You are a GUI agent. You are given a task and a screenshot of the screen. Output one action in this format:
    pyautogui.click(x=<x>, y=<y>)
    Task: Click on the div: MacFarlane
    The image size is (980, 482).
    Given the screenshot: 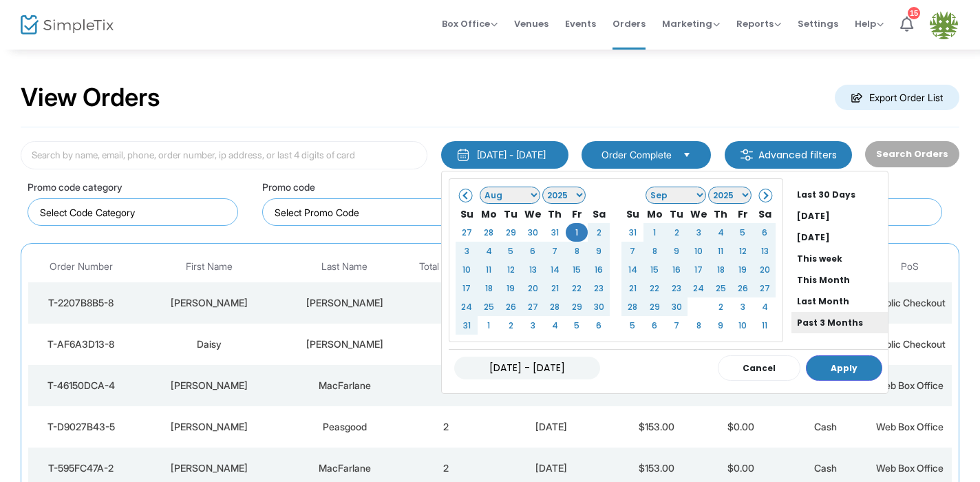 What is the action you would take?
    pyautogui.click(x=345, y=386)
    